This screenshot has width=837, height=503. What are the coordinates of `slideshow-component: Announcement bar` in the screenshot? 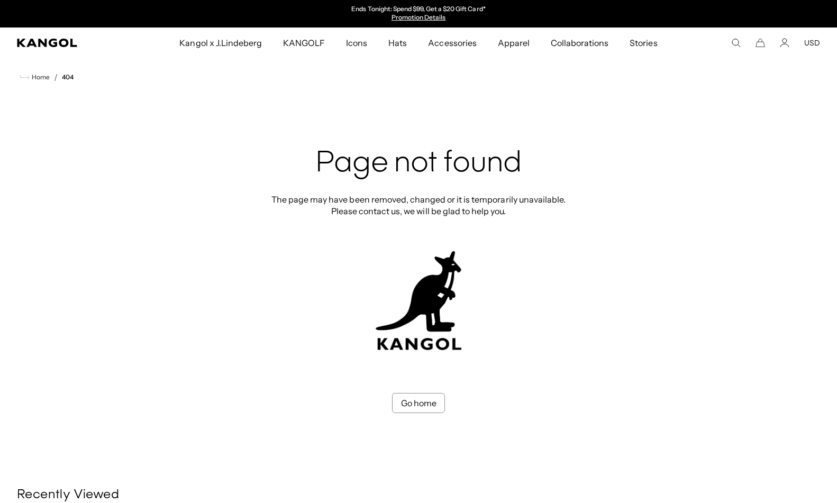 It's located at (419, 14).